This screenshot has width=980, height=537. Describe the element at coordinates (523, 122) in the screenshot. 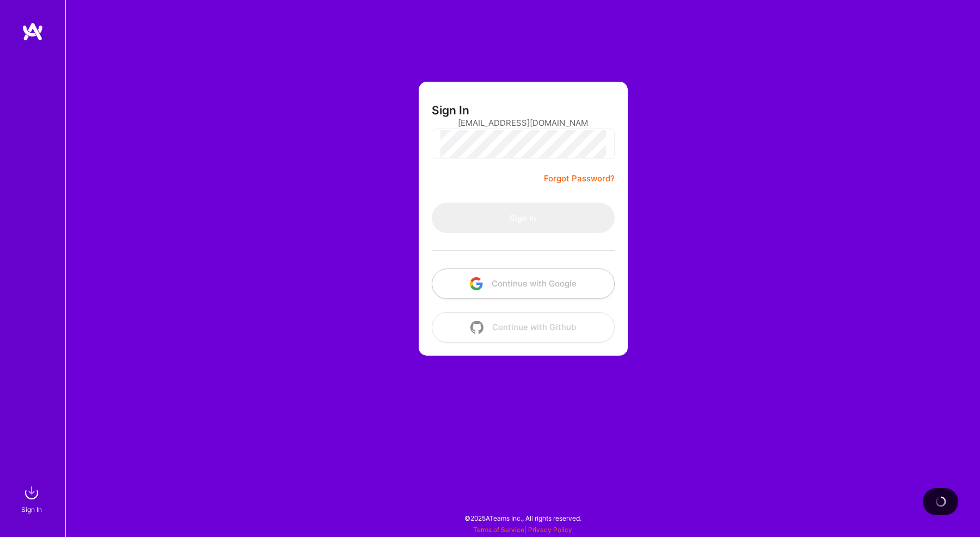

I see `input: Email...` at that location.